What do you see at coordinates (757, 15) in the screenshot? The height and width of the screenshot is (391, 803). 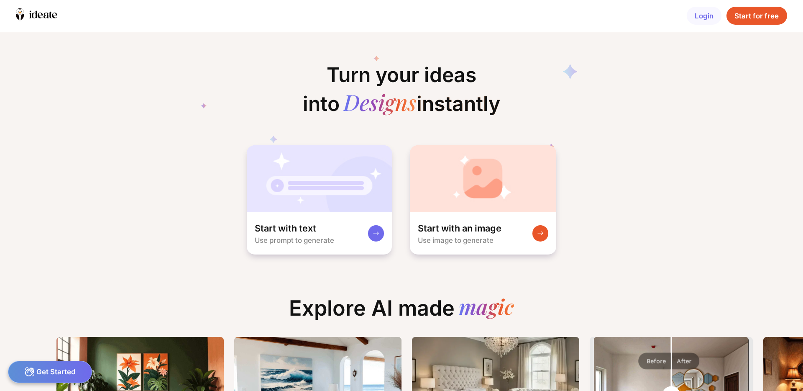 I see `div: Start for free` at bounding box center [757, 15].